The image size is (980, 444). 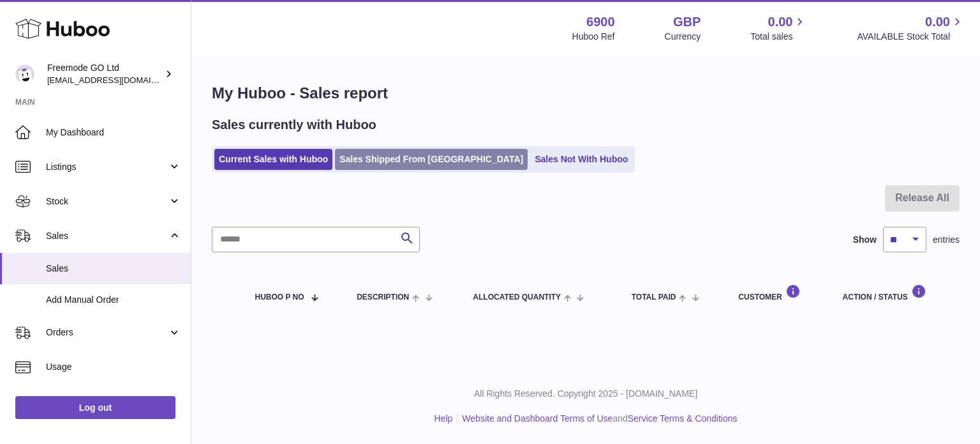 What do you see at coordinates (910, 28) in the screenshot?
I see `a: 0.00 AVAILABLE Stock Total` at bounding box center [910, 28].